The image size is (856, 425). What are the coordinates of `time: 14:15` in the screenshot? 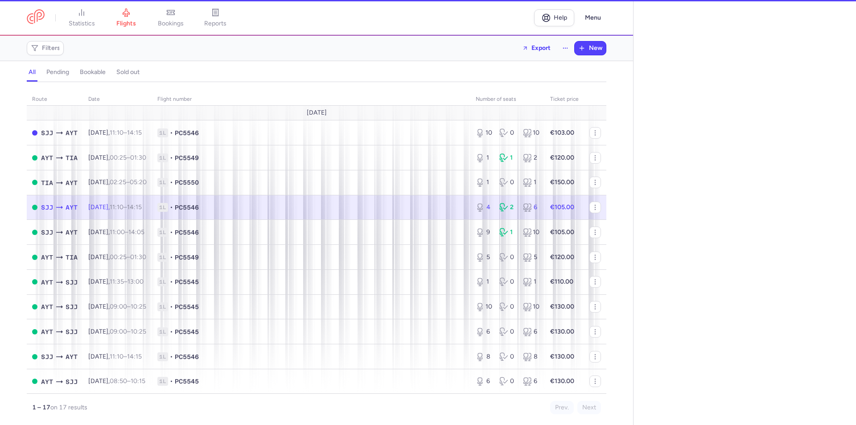 It's located at (134, 356).